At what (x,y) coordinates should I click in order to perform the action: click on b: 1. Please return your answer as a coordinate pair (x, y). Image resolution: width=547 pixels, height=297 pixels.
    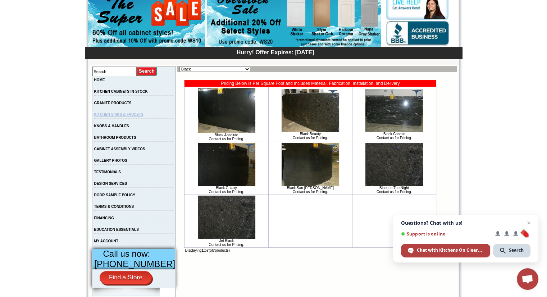
    Looking at the image, I should click on (203, 250).